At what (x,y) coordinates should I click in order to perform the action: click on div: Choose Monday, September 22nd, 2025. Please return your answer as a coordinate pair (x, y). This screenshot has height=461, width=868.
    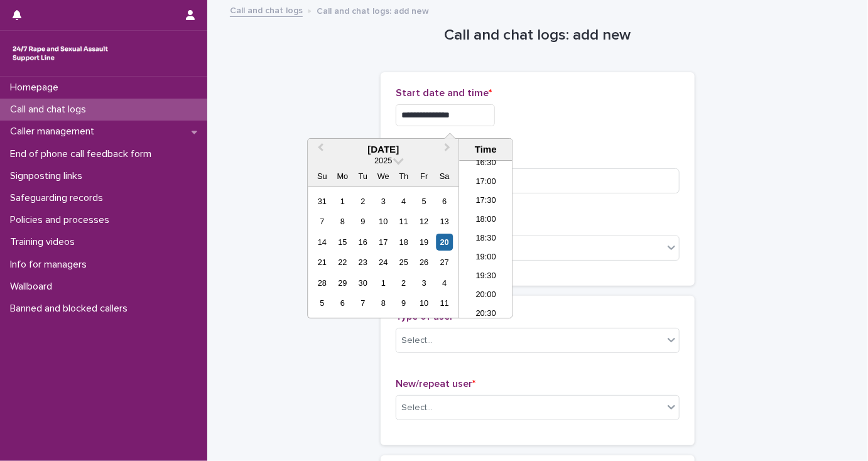
    Looking at the image, I should click on (342, 262).